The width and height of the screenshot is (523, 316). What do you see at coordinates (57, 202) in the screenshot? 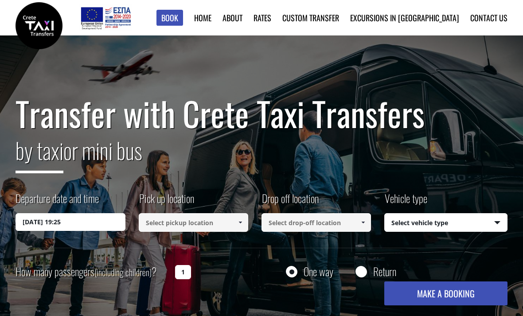
I see `label: Departure date and time` at bounding box center [57, 202].